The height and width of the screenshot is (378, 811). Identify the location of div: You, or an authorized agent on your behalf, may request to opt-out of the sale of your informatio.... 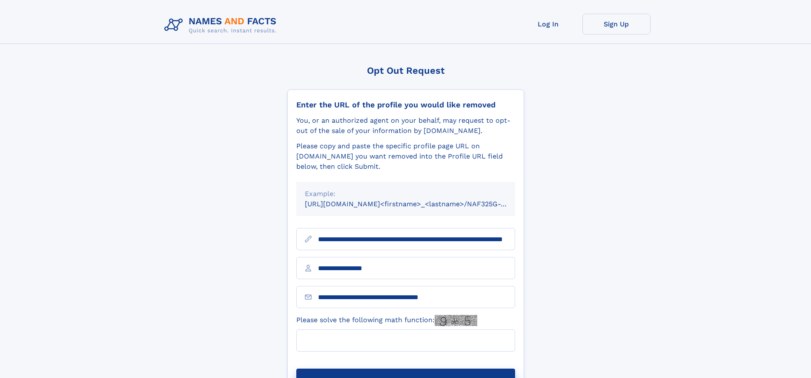
(406, 126).